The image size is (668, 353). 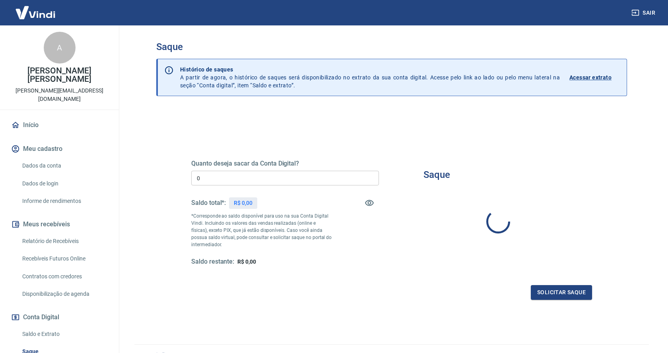 I want to click on span: R$ 0,00, so click(x=247, y=262).